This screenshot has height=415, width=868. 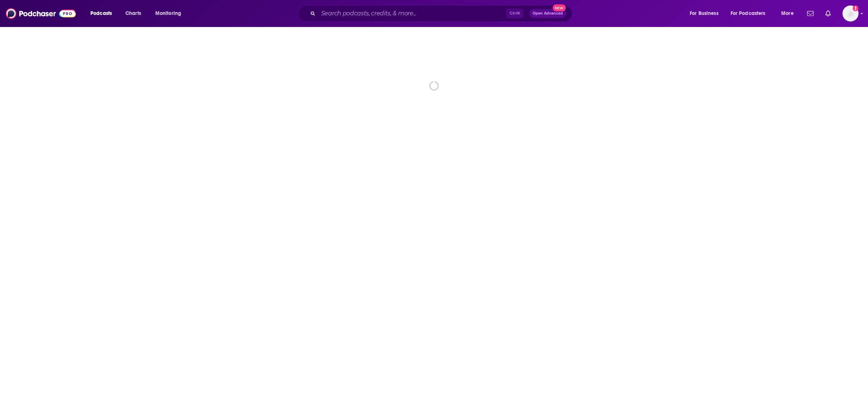 I want to click on span: Charts, so click(x=133, y=13).